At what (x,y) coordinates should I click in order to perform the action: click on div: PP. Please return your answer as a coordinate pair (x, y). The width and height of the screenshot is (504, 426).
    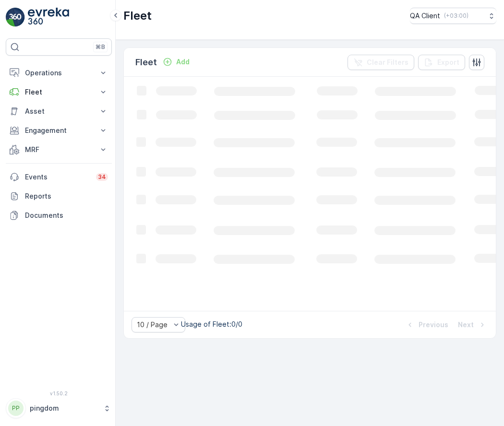
    Looking at the image, I should click on (16, 408).